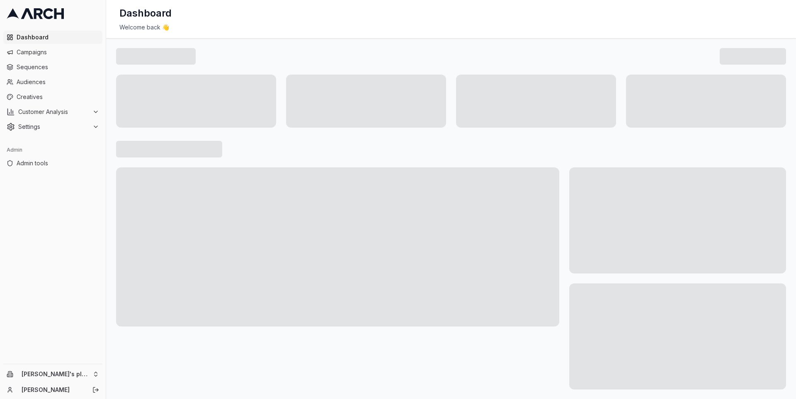  Describe the element at coordinates (54, 127) in the screenshot. I see `span: Settings` at that location.